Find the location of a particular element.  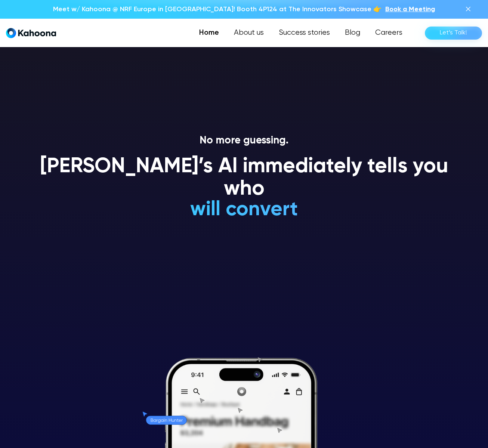

a: About us is located at coordinates (249, 33).